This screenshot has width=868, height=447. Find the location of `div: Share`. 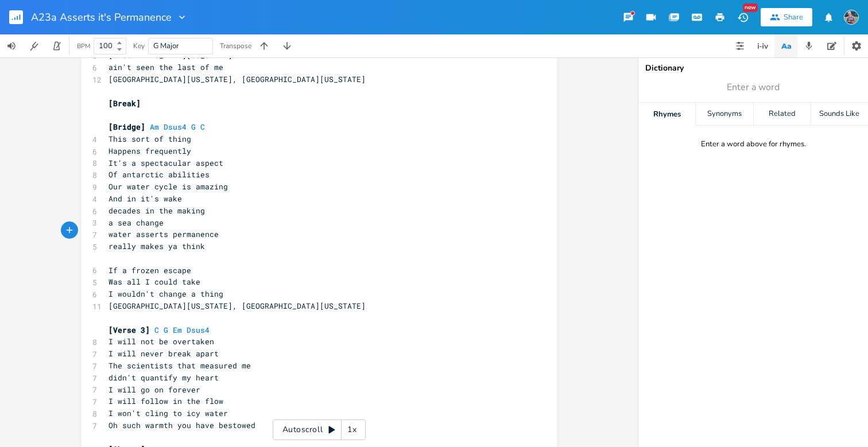

div: Share is located at coordinates (793, 17).